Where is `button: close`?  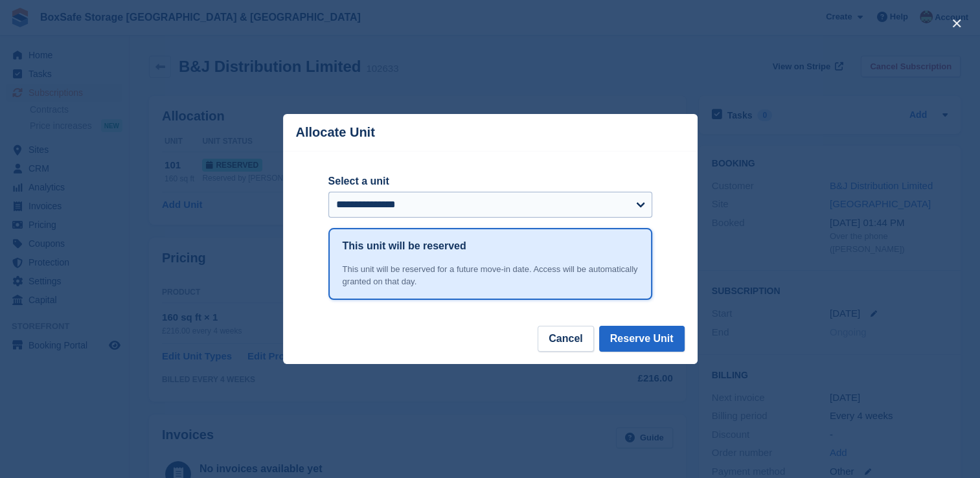 button: close is located at coordinates (956, 24).